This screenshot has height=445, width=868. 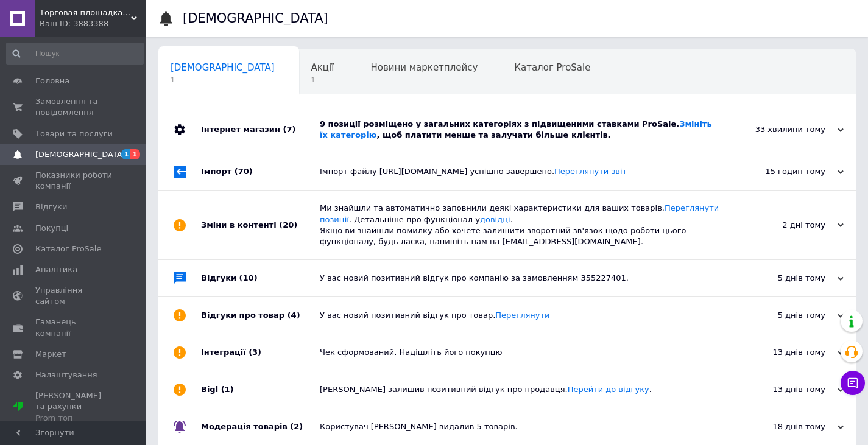 What do you see at coordinates (852, 383) in the screenshot?
I see `button: Чат з покупцем` at bounding box center [852, 383].